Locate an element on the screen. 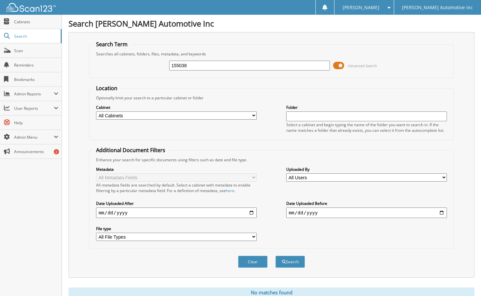 This screenshot has height=296, width=481. span: User Reports is located at coordinates (34, 108).